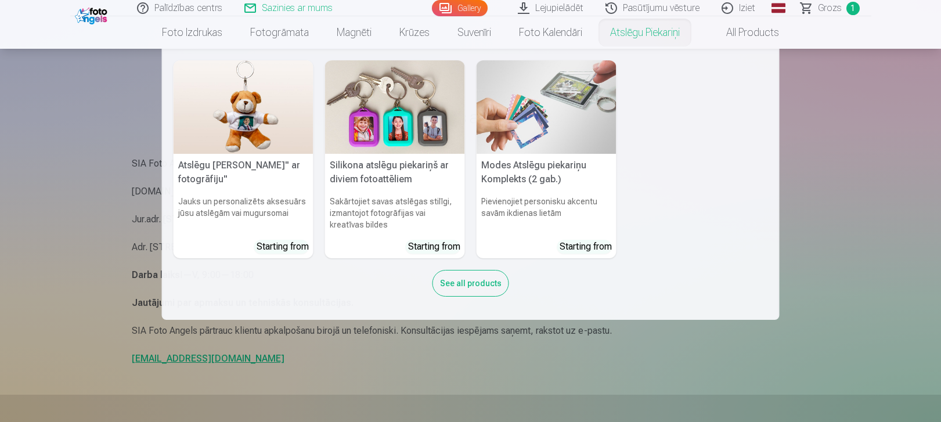  What do you see at coordinates (279, 33) in the screenshot?
I see `a: Fotogrāmata` at bounding box center [279, 33].